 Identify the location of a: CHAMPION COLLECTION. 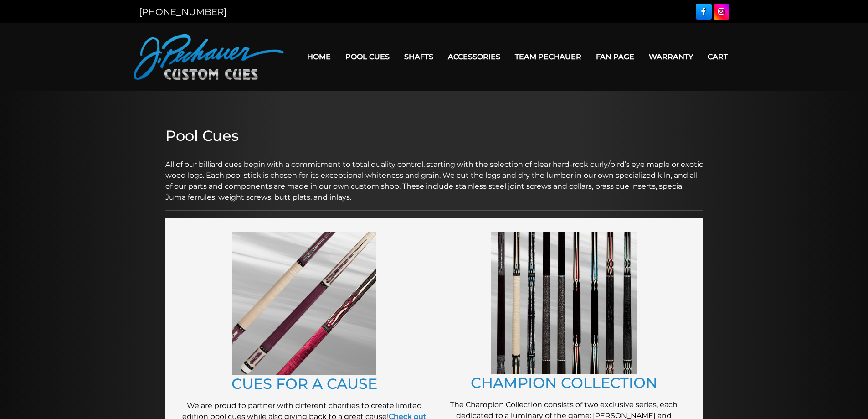
(564, 382).